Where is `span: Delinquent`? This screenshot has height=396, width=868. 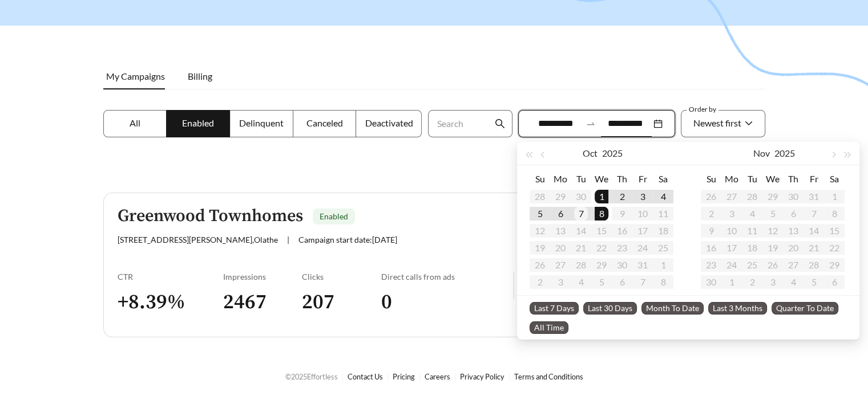
span: Delinquent is located at coordinates (261, 122).